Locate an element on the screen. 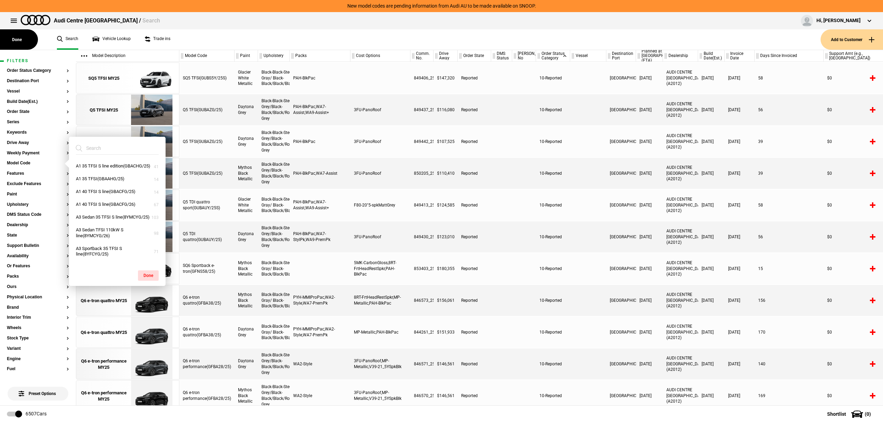  div: 140 is located at coordinates (789, 364).